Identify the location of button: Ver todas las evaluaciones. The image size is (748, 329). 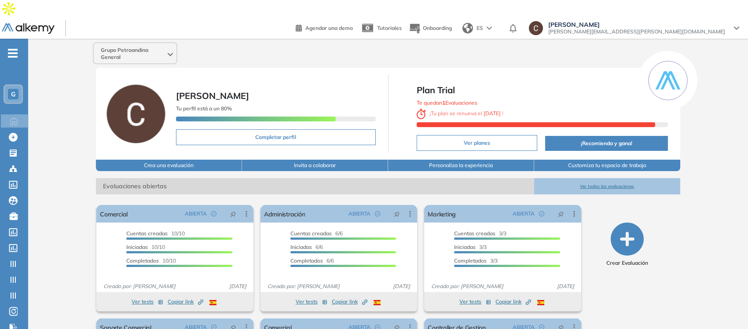
(607, 186).